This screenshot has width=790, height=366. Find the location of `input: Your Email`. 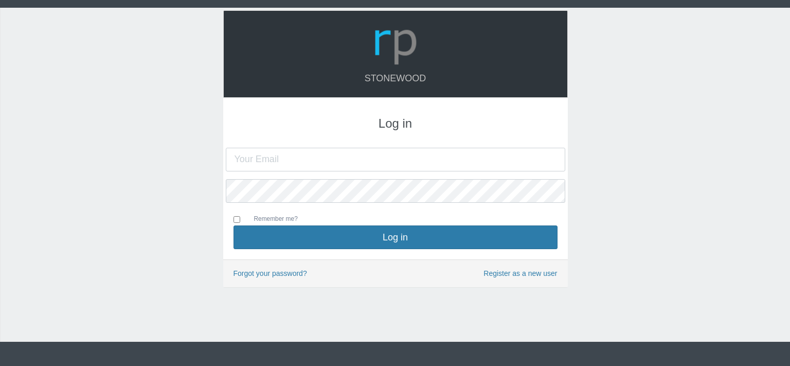

input: Your Email is located at coordinates (396, 159).